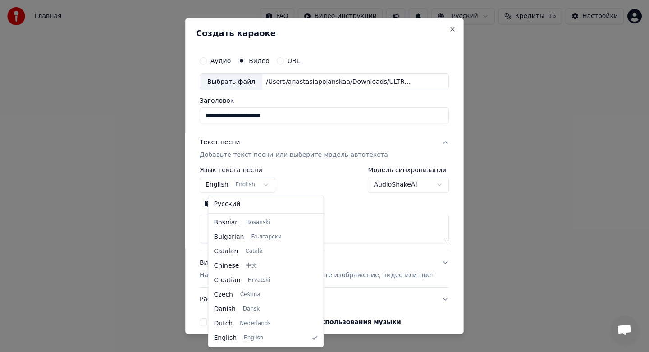 Image resolution: width=649 pixels, height=352 pixels. Describe the element at coordinates (227, 266) in the screenshot. I see `span: Chinese` at that location.